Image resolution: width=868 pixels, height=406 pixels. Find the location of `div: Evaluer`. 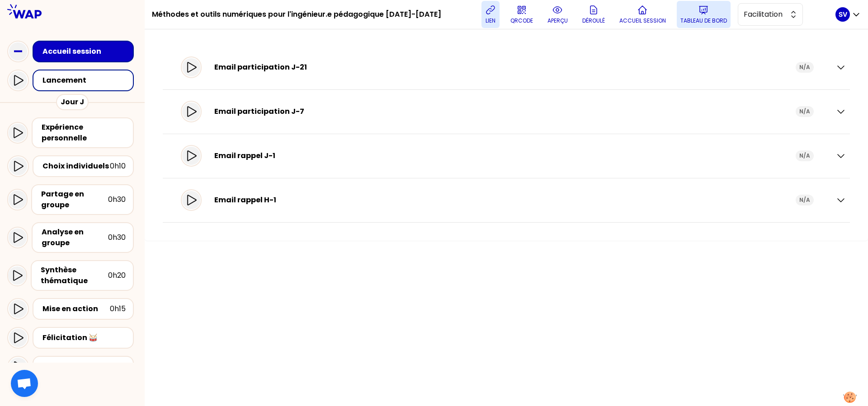

div: Evaluer is located at coordinates (84, 367).